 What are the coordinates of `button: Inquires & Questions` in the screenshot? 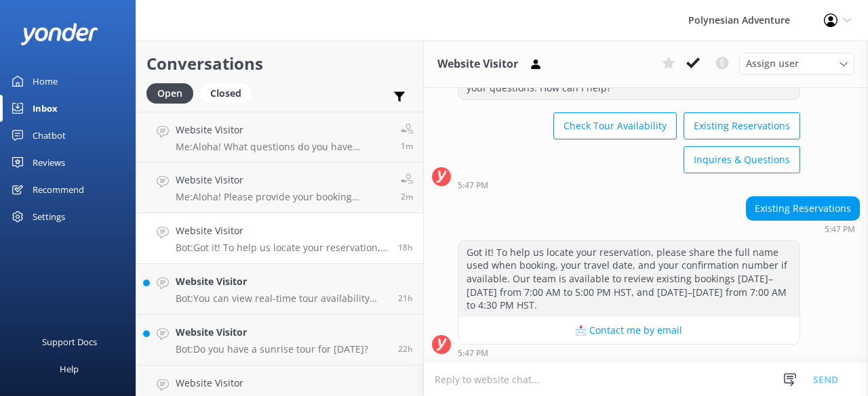 It's located at (742, 160).